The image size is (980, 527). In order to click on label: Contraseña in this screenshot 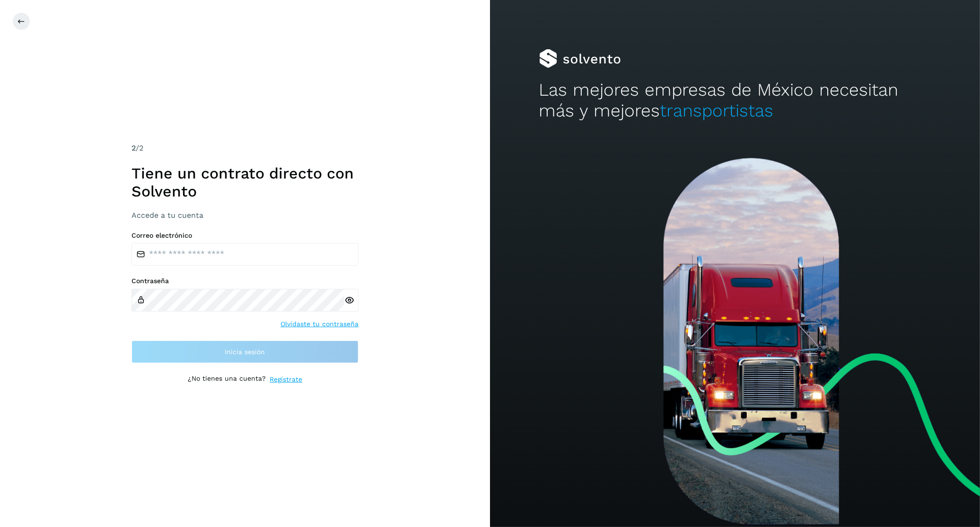, I will do `click(245, 281)`.